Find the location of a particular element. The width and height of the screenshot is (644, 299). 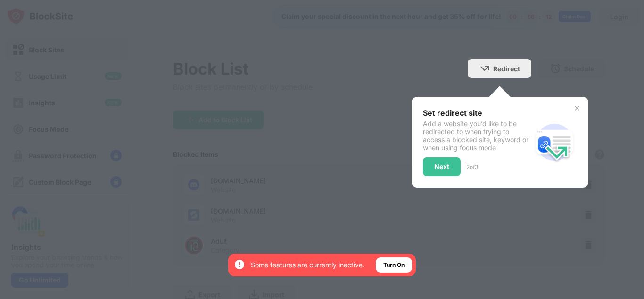

div: 2 of 3 is located at coordinates (472, 166).